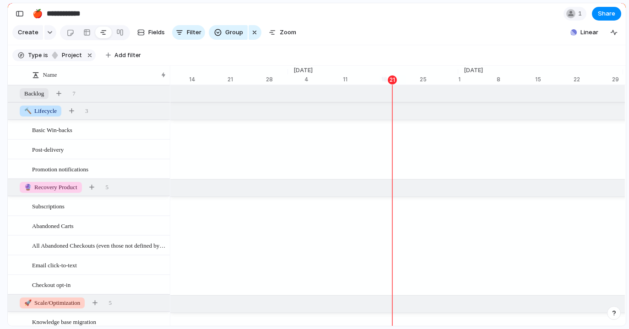 Image resolution: width=629 pixels, height=329 pixels. What do you see at coordinates (86, 111) in the screenshot?
I see `span: 3` at bounding box center [86, 111].